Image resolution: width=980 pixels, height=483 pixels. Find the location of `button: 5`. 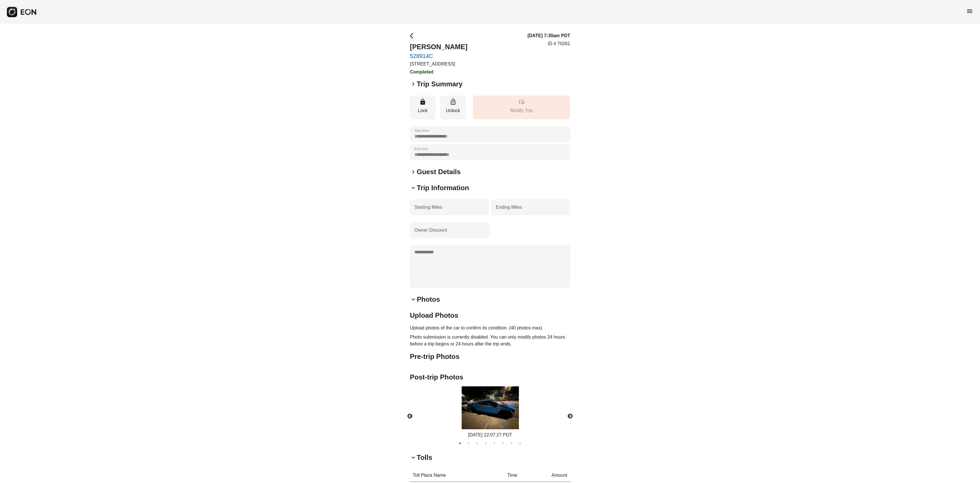

button: 5 is located at coordinates (494, 443).